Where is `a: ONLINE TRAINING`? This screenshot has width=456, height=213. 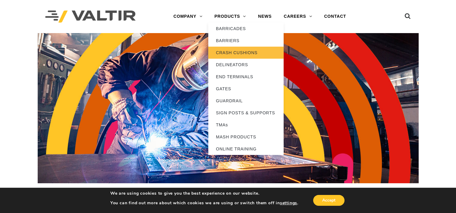 a: ONLINE TRAINING is located at coordinates (246, 149).